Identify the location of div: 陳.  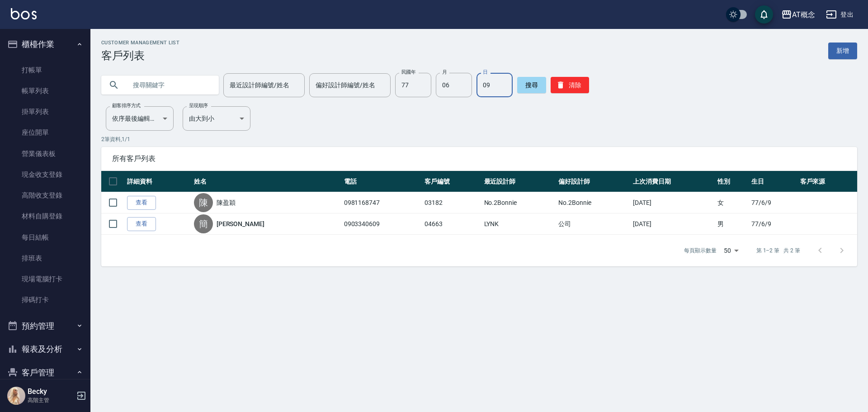
(204, 202).